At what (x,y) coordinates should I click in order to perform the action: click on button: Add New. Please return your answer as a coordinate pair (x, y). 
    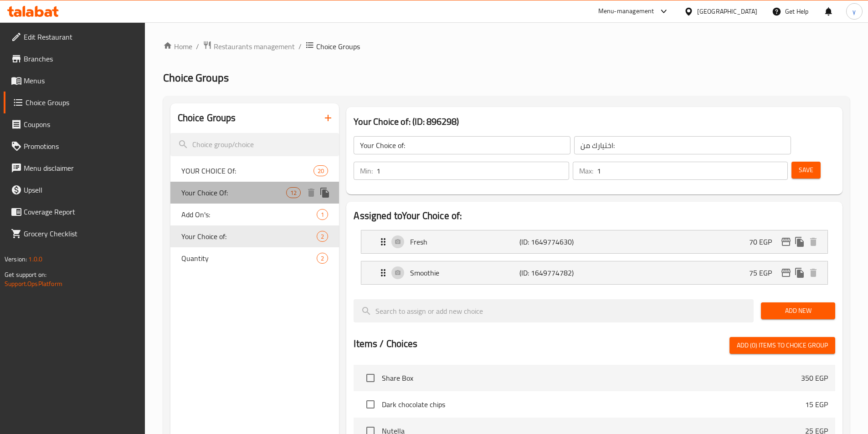
    Looking at the image, I should click on (798, 310).